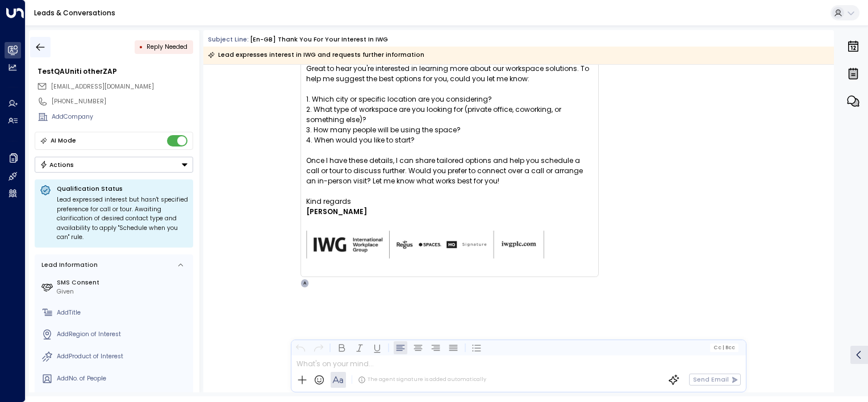  I want to click on p: Hi TestQAUniti, Great to hear you're interested in learning more about our workspace solutions. T..., so click(449, 120).